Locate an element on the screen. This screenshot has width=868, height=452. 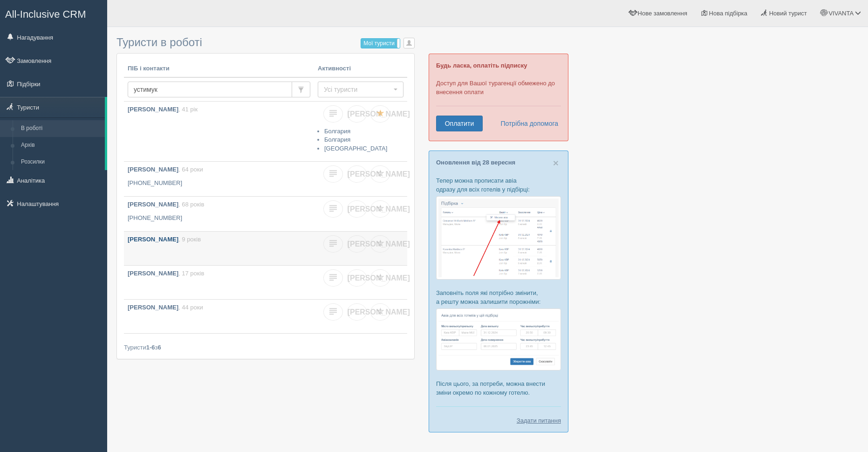
span: All-Inclusive CRM is located at coordinates (46, 14).